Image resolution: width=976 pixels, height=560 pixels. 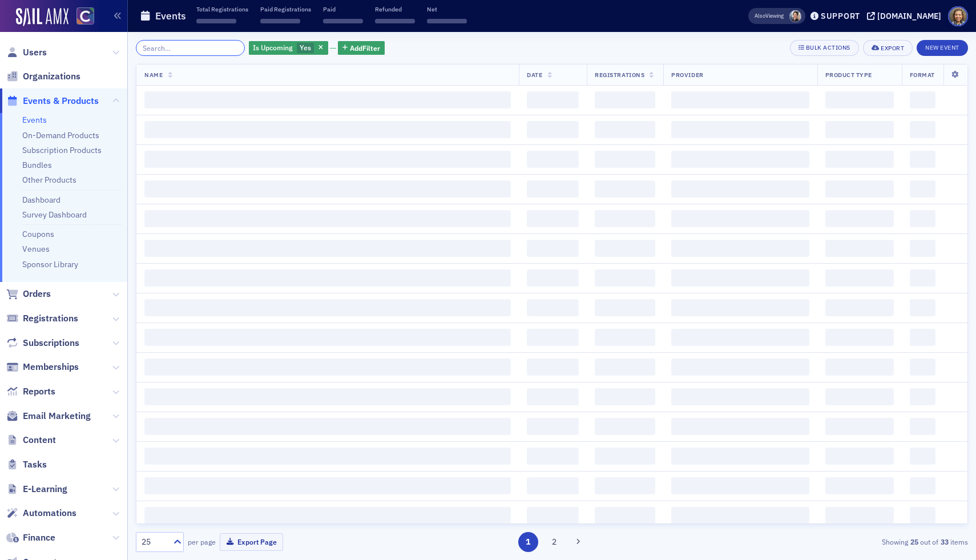 I want to click on span: Automations, so click(x=49, y=513).